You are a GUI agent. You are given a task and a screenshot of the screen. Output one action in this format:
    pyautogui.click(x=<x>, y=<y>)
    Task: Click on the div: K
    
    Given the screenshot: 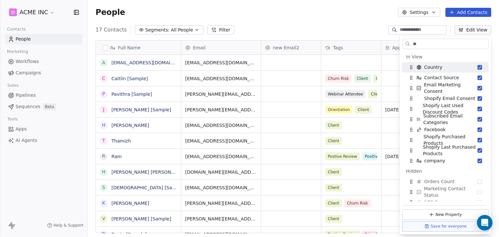 What is the action you would take?
    pyautogui.click(x=103, y=203)
    